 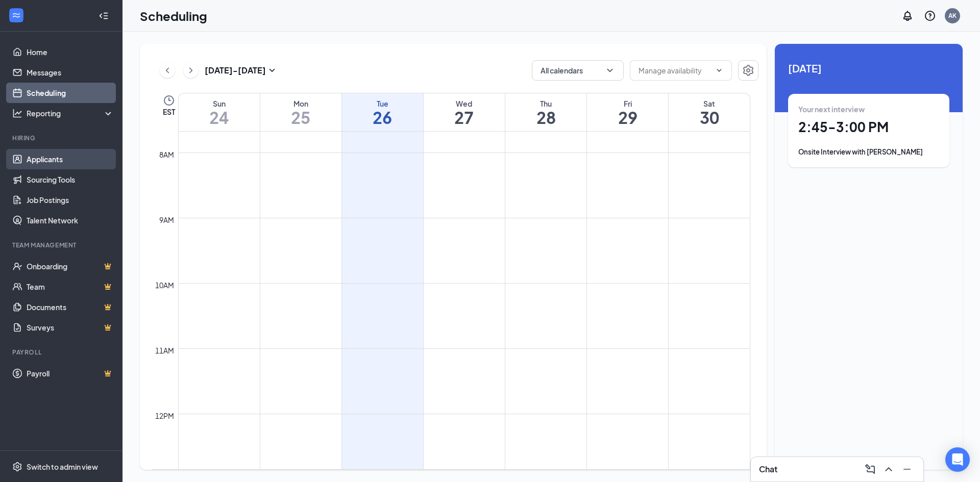 I want to click on svg: Clock, so click(x=169, y=101).